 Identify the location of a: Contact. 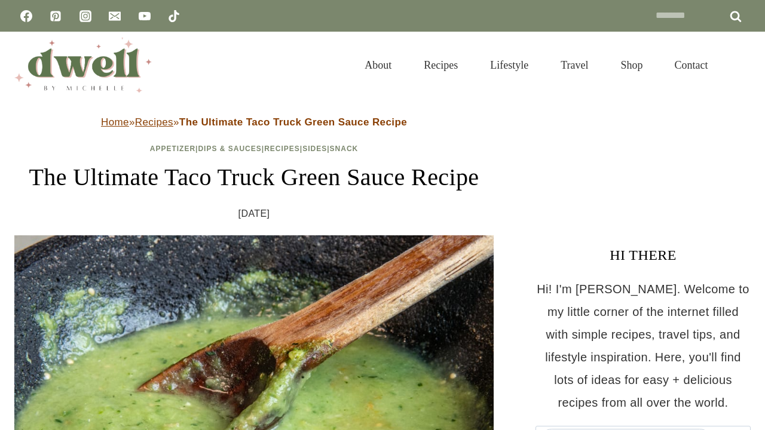
(691, 65).